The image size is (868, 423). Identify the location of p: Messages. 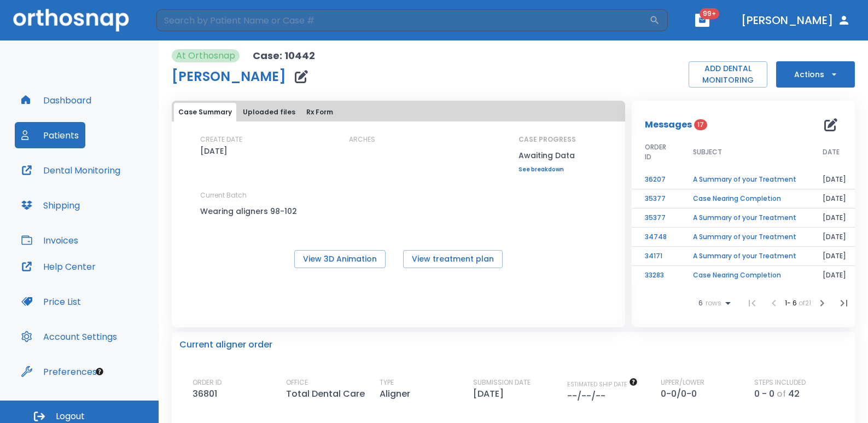
(669, 124).